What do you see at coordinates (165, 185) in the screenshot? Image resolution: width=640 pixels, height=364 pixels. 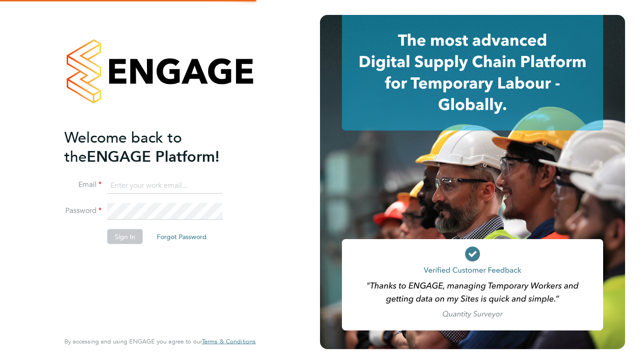 I see `input: Enter your work email...` at bounding box center [165, 185].